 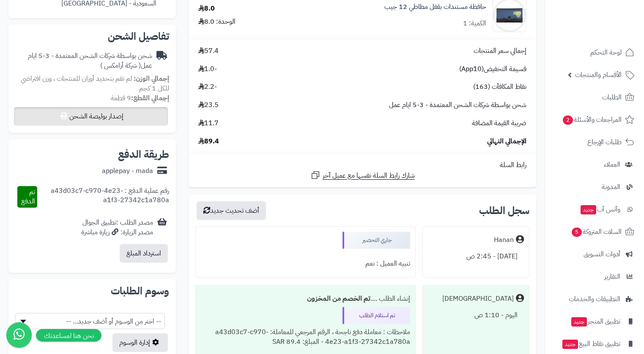 What do you see at coordinates (595, 52) in the screenshot?
I see `a: لوحة التحكم` at bounding box center [595, 52].